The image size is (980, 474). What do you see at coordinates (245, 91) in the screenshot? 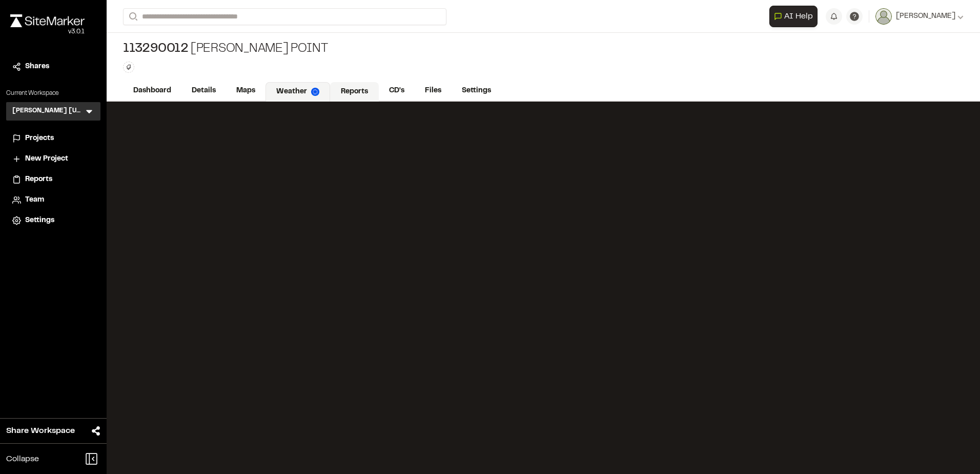
I see `a: Maps` at bounding box center [245, 91].